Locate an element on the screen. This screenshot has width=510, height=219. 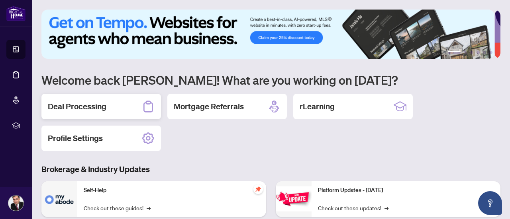
button: 6 is located at coordinates (491, 53).